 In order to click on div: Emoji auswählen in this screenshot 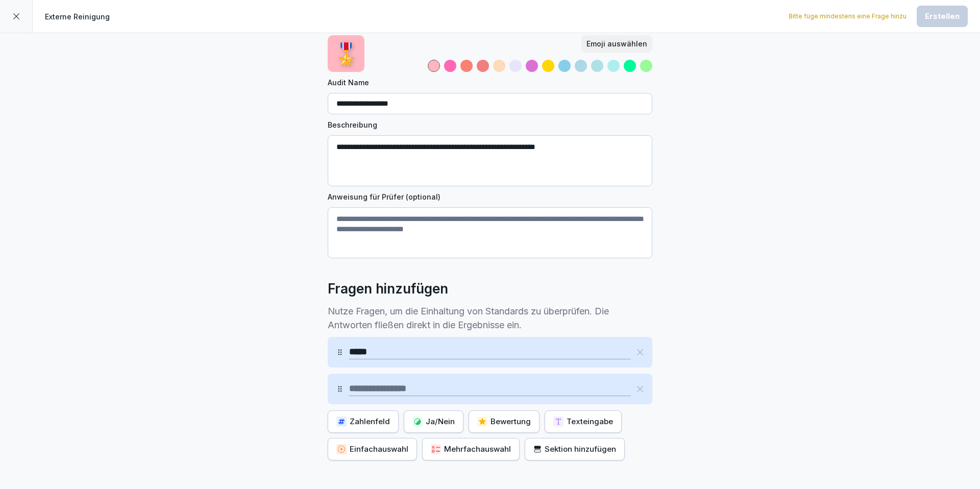, I will do `click(616, 44)`.